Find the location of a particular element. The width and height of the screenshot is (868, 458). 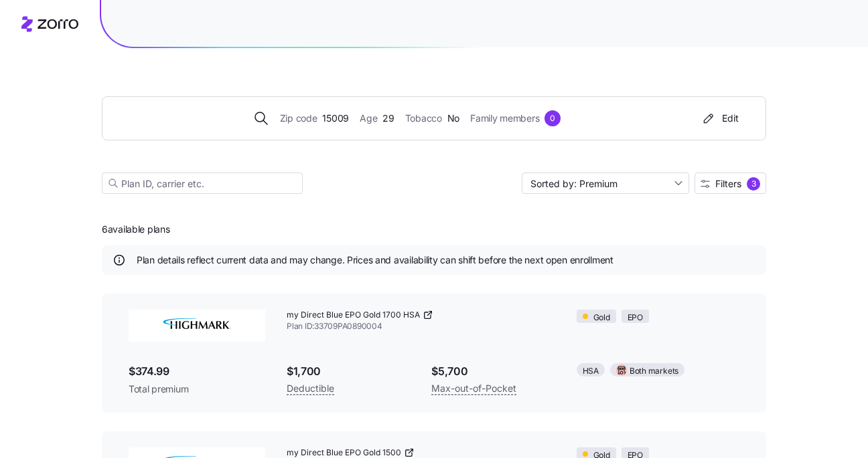

img: Highmark BlueCross BlueShield is located at coordinates (197, 326).